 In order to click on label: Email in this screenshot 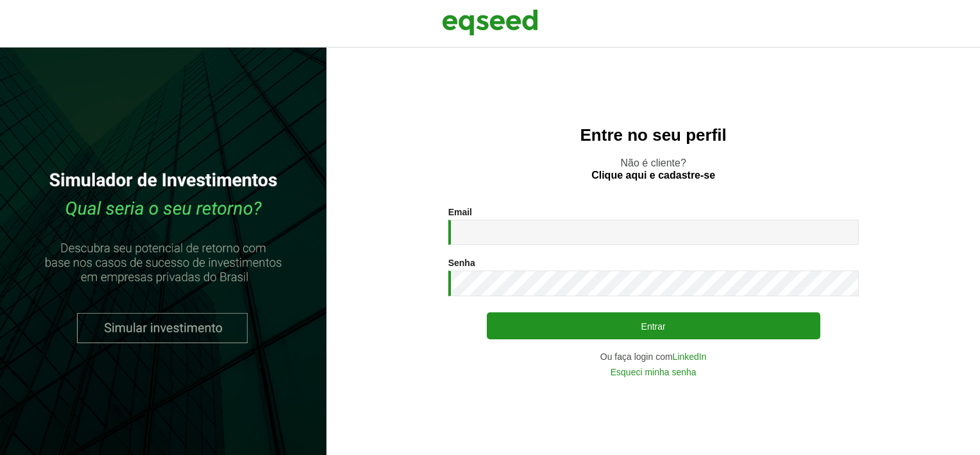, I will do `click(460, 212)`.